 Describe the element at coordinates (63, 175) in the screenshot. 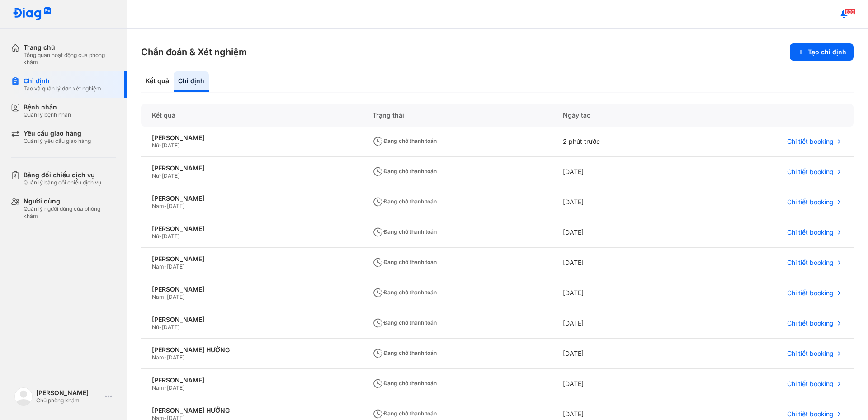

I see `div: Bảng đối chiếu dịch vụ` at that location.